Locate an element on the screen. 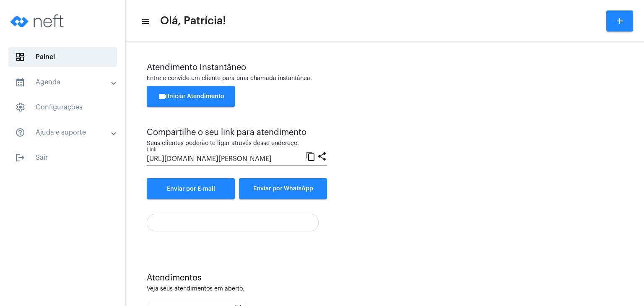  span: Painel is located at coordinates (62, 57).